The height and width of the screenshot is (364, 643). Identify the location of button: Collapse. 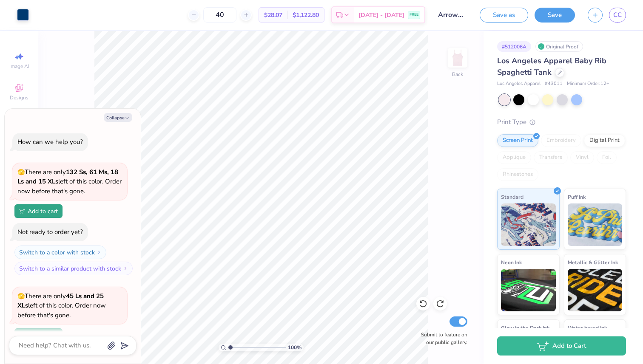
(118, 117).